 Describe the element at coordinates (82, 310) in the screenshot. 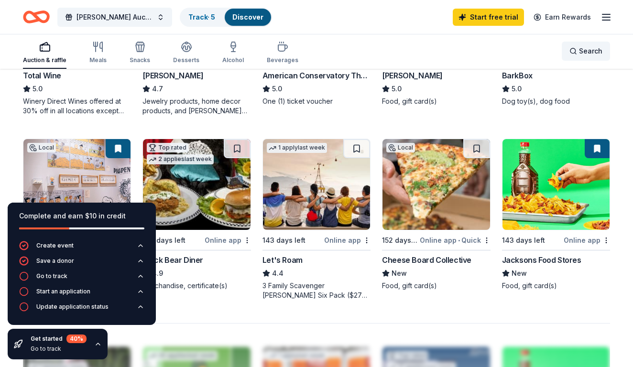

I see `button: Update application status` at that location.